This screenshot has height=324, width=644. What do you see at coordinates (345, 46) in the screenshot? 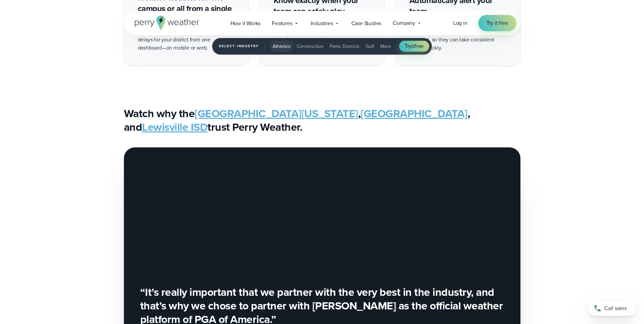
I see `span: Parks Districts` at bounding box center [345, 46].